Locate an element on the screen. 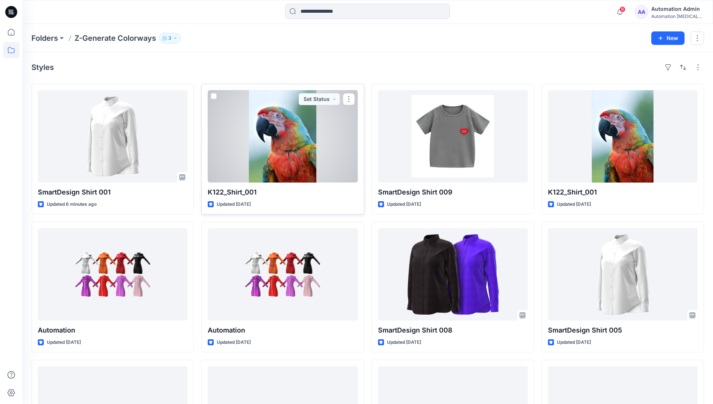  a: SmartDesign Shirt 008 is located at coordinates (453, 274).